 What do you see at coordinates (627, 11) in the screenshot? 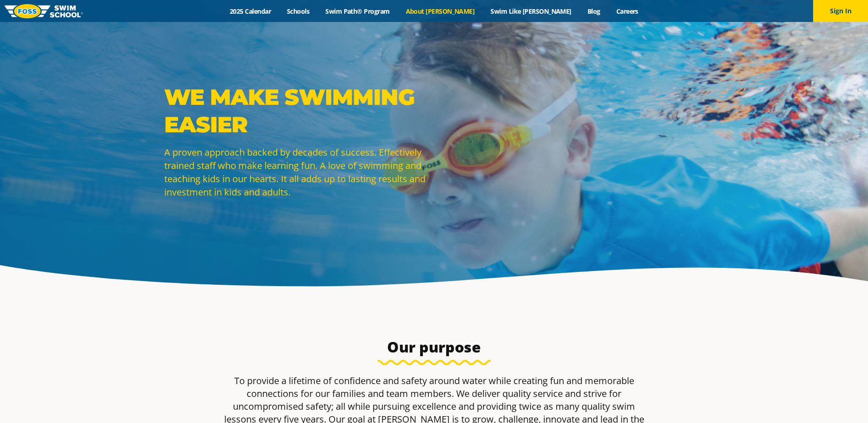
I see `a: Careers` at bounding box center [627, 11].